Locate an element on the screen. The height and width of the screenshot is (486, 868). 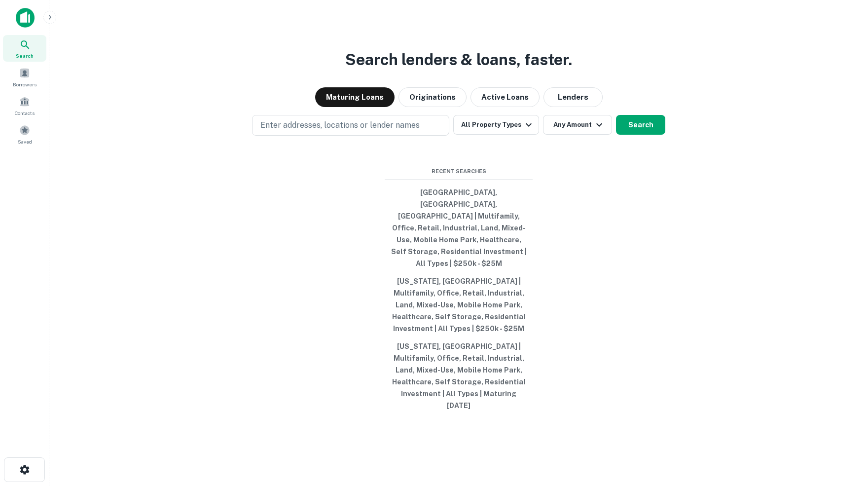
a: Borrowers is located at coordinates (25, 77).